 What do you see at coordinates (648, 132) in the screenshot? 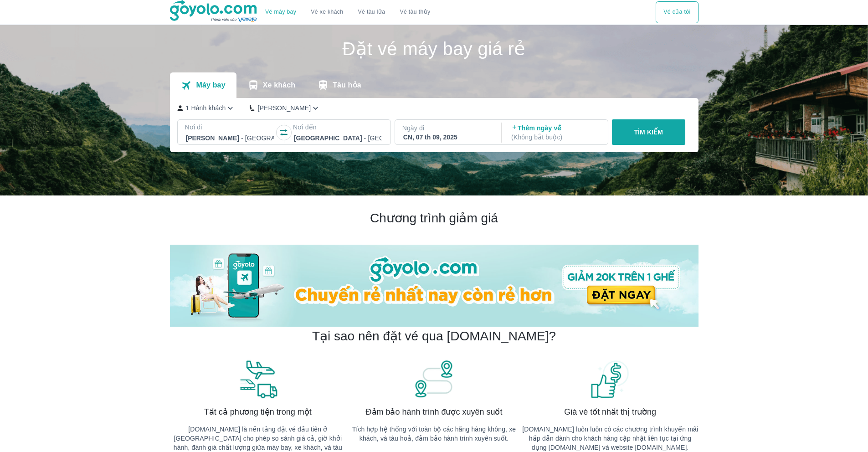
I see `button: TÌM KIẾM` at bounding box center [648, 132].